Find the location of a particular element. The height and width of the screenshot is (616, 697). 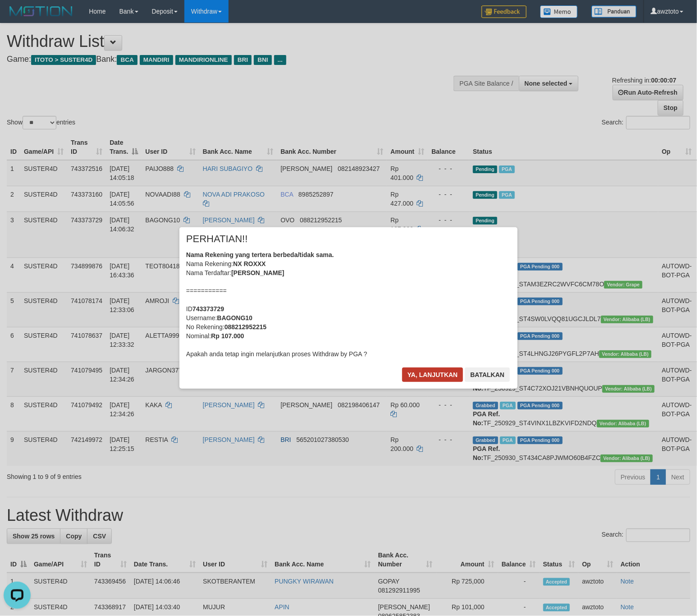

b: Rp 107.000 is located at coordinates (227, 336).